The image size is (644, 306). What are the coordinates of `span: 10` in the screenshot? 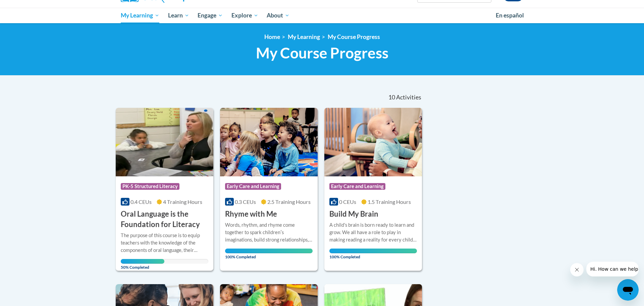 It's located at (392, 97).